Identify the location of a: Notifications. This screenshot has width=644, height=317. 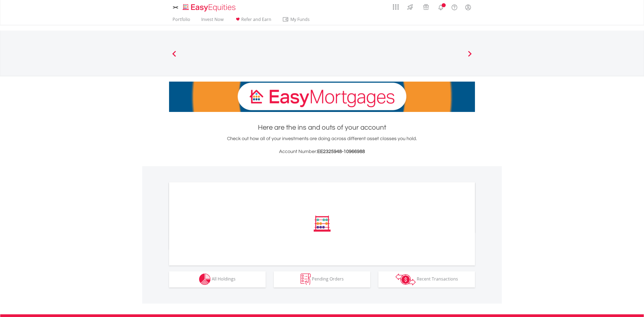
(440, 6).